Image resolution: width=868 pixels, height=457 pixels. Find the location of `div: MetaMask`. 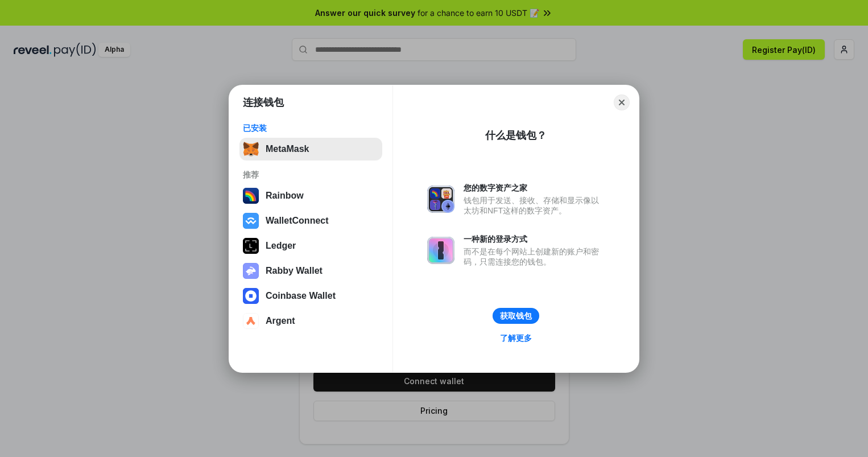

div: MetaMask is located at coordinates (288, 149).